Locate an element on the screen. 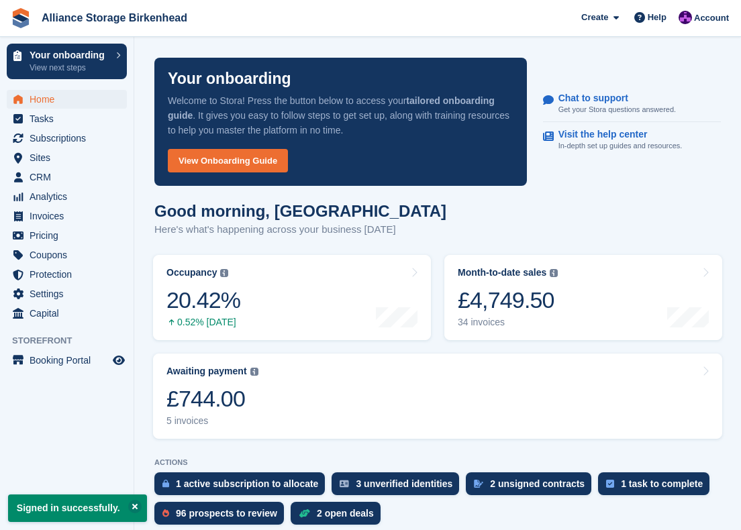 This screenshot has height=530, width=741. div: 20.42% is located at coordinates (203, 300).